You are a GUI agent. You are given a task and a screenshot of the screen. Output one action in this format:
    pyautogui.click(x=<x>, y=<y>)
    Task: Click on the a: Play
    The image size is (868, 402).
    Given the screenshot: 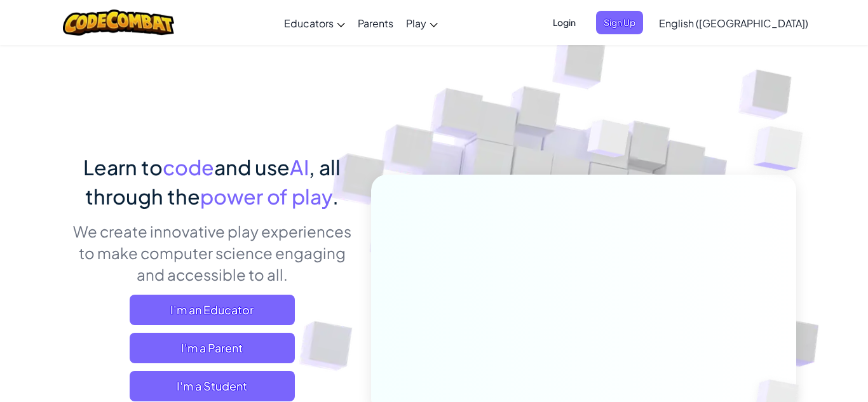 What is the action you would take?
    pyautogui.click(x=422, y=23)
    